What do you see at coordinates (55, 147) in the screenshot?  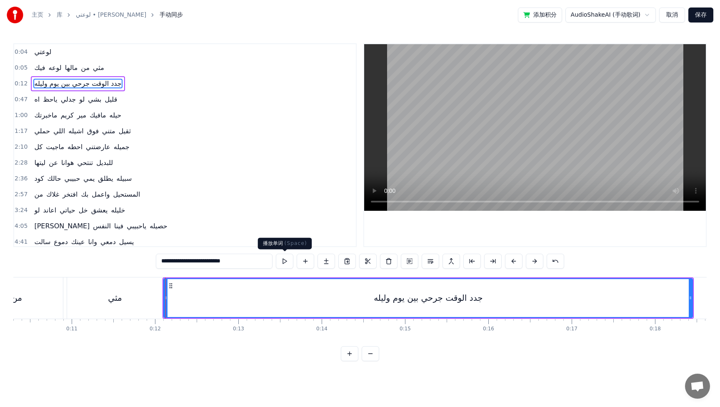 I see `span: ماجيت` at bounding box center [55, 147].